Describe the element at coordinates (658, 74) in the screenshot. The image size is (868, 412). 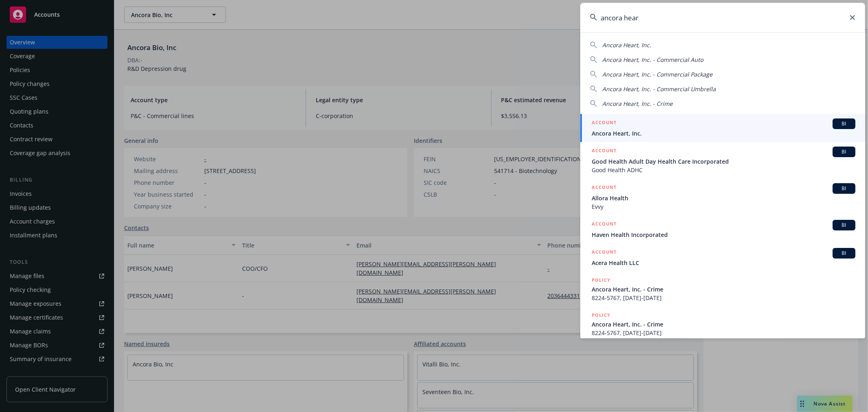
I see `span: Ancora Heart, Inc. - Commercial Package` at that location.